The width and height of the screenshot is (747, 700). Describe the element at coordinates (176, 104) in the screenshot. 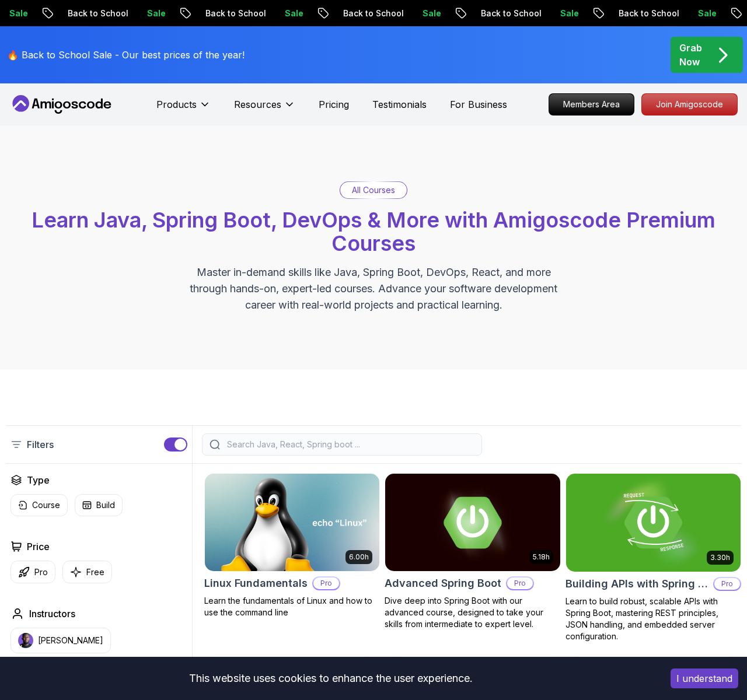

I see `p: Products` at that location.